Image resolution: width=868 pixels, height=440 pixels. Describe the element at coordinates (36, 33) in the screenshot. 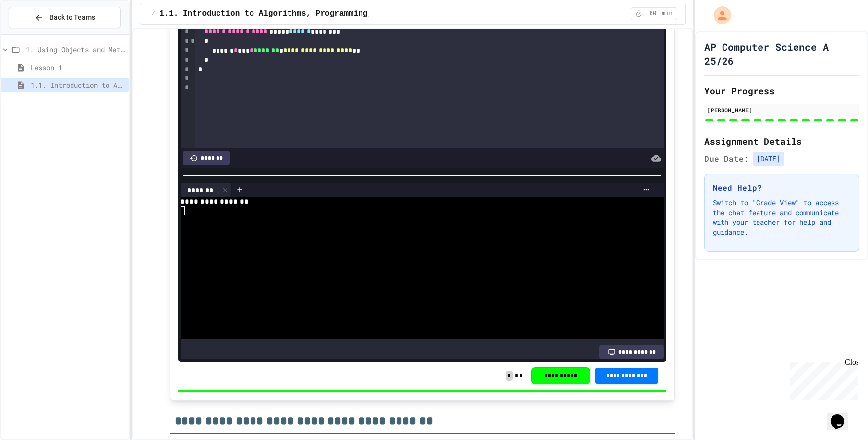

I see `div: Chat with us now!Close` at that location.